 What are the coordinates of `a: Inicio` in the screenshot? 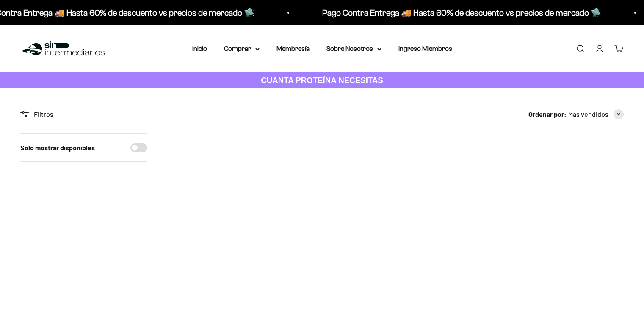 It's located at (200, 48).